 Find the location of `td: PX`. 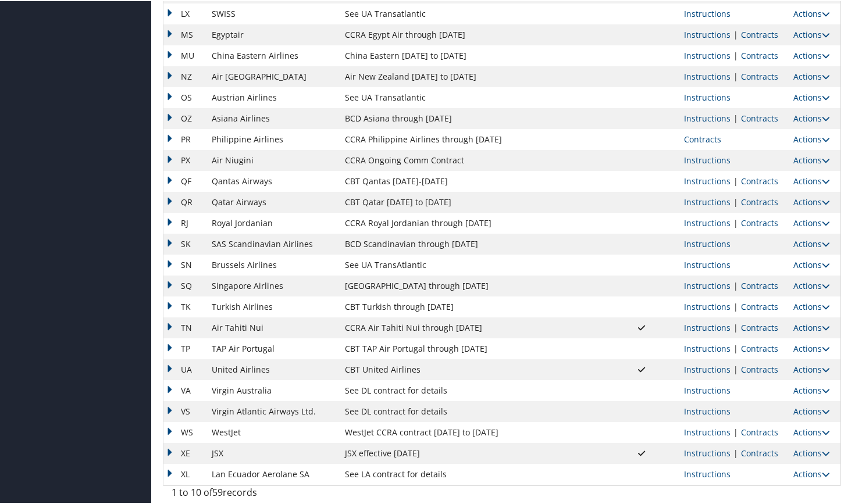

td: PX is located at coordinates (184, 159).